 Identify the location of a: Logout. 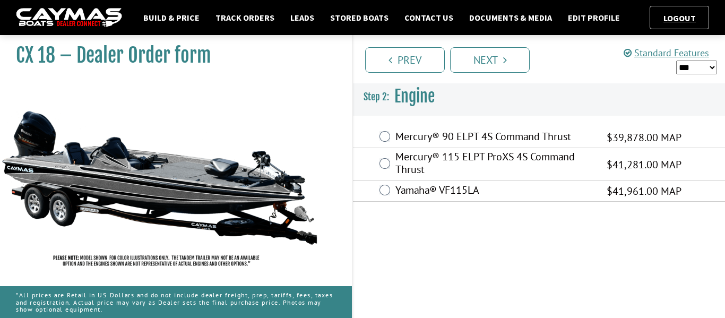
(680, 18).